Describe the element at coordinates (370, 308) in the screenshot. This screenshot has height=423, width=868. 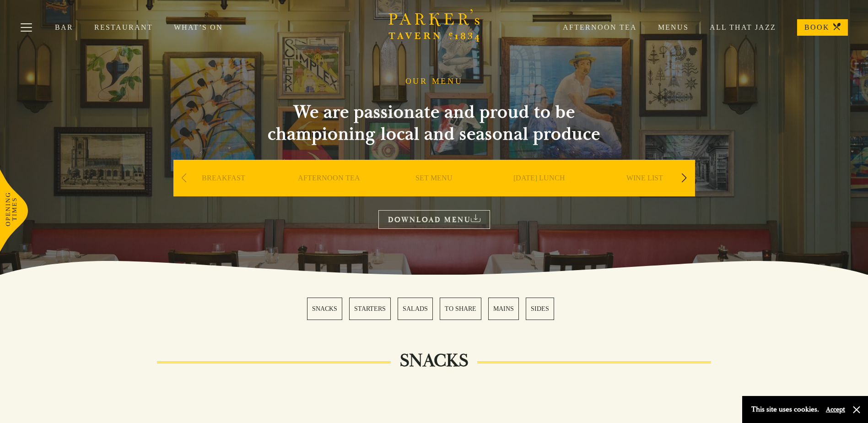
I see `a: 2 / 6` at that location.